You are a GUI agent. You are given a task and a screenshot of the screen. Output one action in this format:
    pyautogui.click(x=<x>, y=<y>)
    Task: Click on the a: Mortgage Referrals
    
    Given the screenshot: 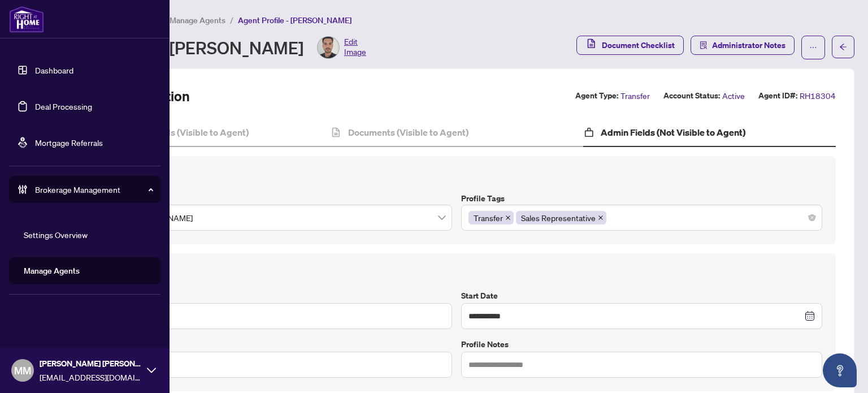 What is the action you would take?
    pyautogui.click(x=69, y=142)
    